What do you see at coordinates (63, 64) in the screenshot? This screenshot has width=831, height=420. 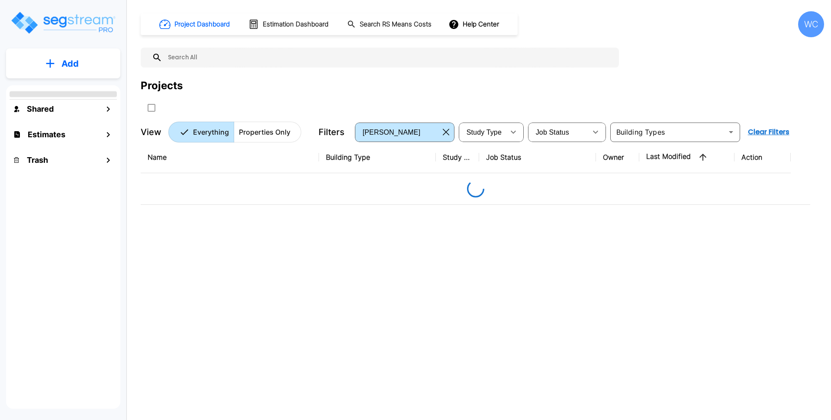 I see `button: Add` at bounding box center [63, 64].